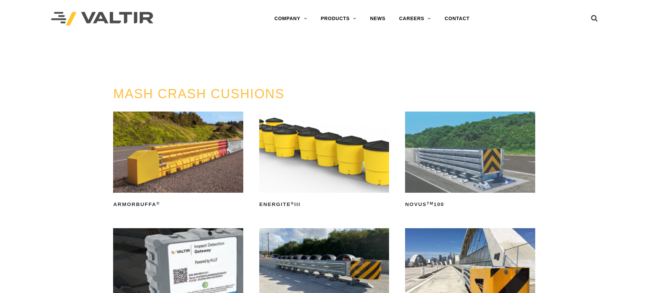 The width and height of the screenshot is (649, 293). I want to click on a: ENERGITE®III, so click(324, 160).